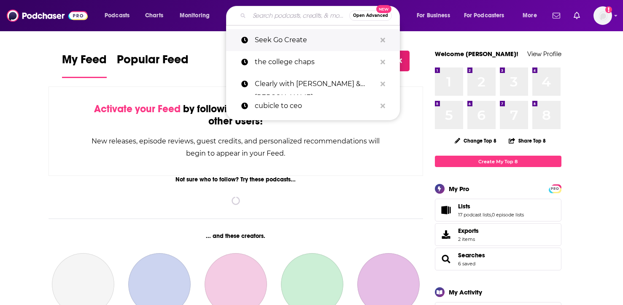  Describe the element at coordinates (467, 264) in the screenshot. I see `a: 6 saved` at that location.